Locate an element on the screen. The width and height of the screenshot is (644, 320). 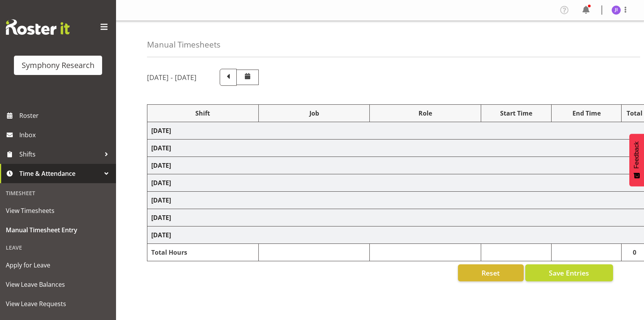
span: Save Entries is located at coordinates (569, 273).